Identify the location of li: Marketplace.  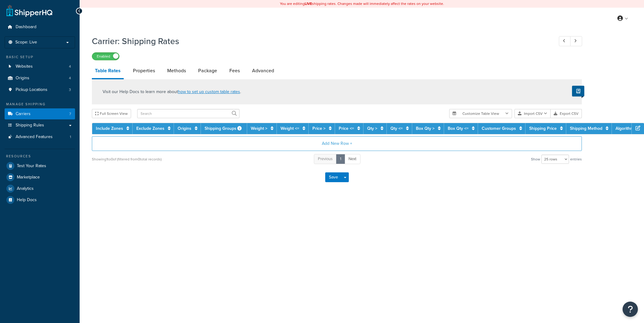
(40, 177).